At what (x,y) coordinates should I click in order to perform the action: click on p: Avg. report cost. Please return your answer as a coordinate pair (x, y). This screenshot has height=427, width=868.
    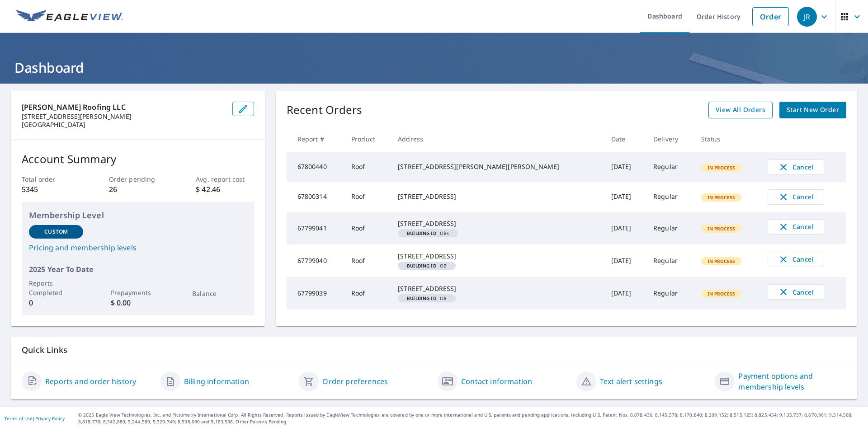
    Looking at the image, I should click on (225, 179).